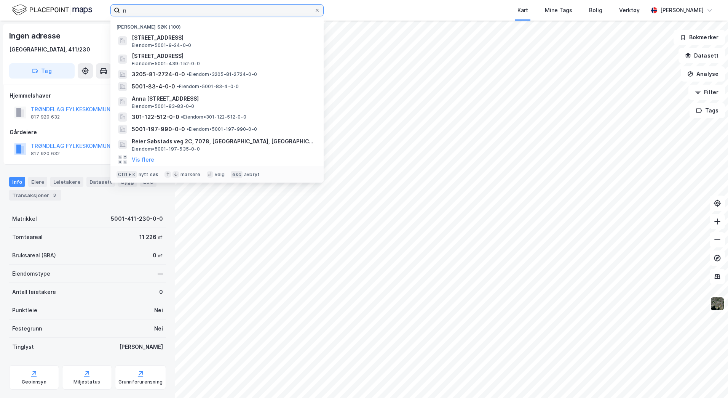  Describe the element at coordinates (67, 182) in the screenshot. I see `div: Leietakere` at that location.